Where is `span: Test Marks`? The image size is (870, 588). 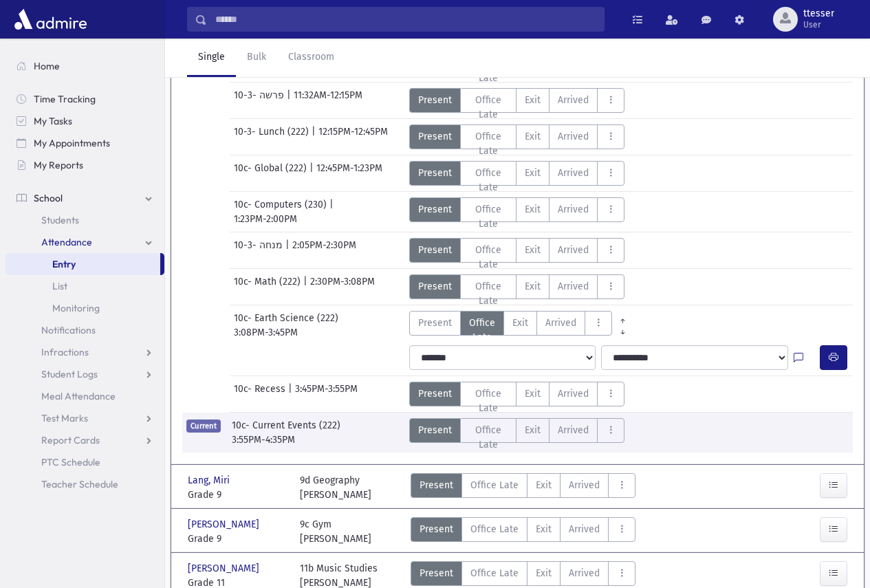 span: Test Marks is located at coordinates (65, 418).